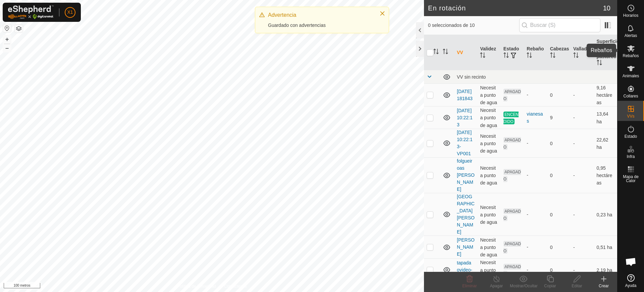 The image size is (644, 292). I want to click on font: 13,64 ha, so click(602, 118).